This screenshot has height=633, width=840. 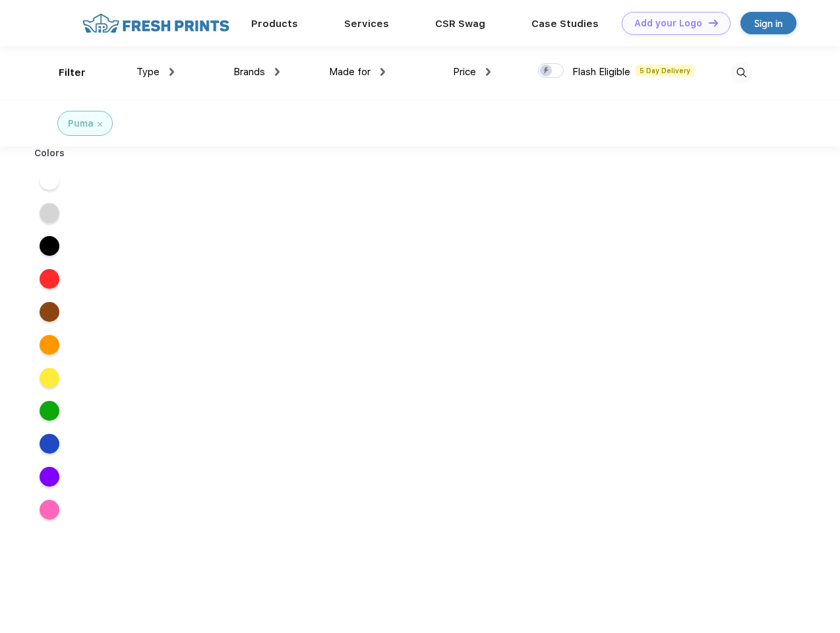 I want to click on img: DT, so click(x=713, y=23).